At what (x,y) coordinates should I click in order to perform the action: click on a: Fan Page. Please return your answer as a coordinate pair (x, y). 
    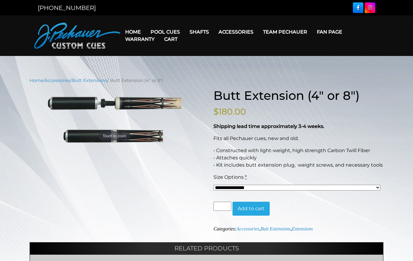
    Looking at the image, I should click on (330, 32).